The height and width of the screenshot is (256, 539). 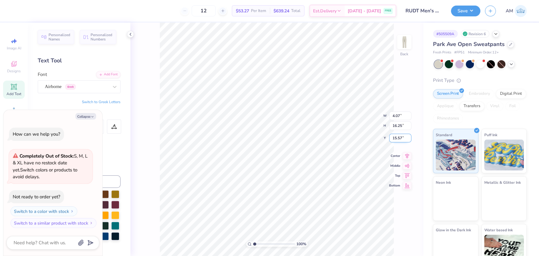 What do you see at coordinates (301, 244) in the screenshot?
I see `span: 100 %` at bounding box center [301, 244].